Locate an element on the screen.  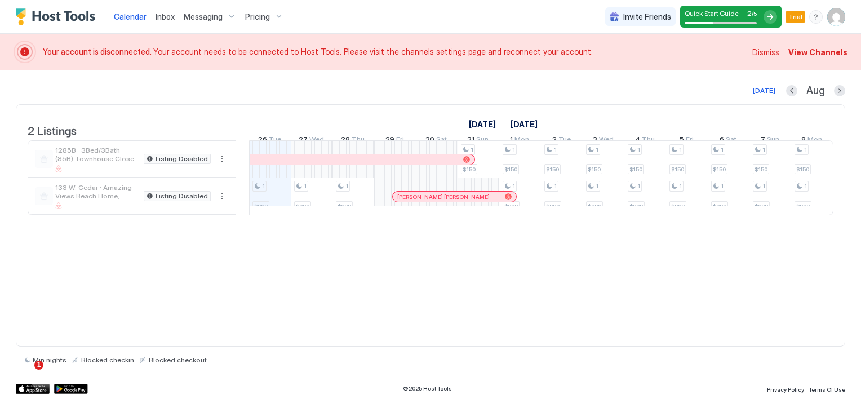
span: 3 is located at coordinates (595, 140).